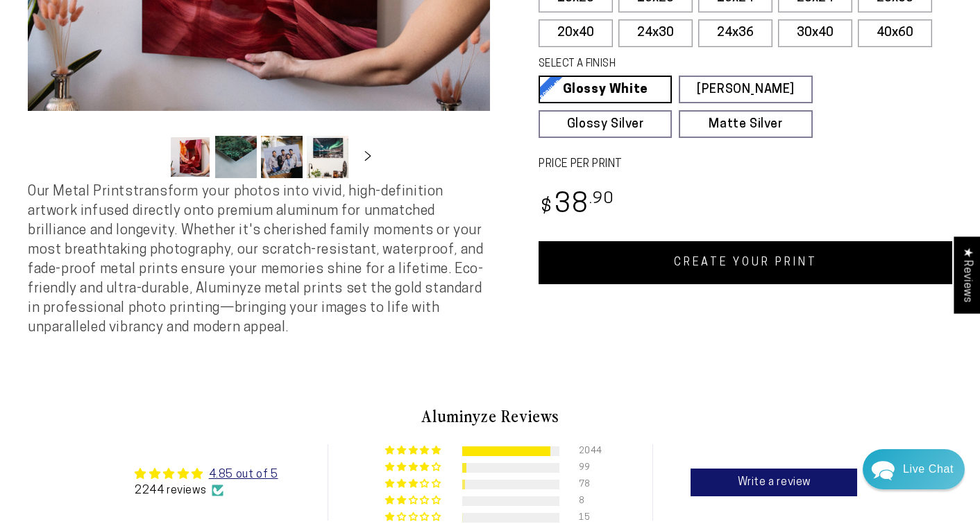  What do you see at coordinates (413, 450) in the screenshot?
I see `div: 91% (2044) reviews with 5 star rating` at bounding box center [413, 450].